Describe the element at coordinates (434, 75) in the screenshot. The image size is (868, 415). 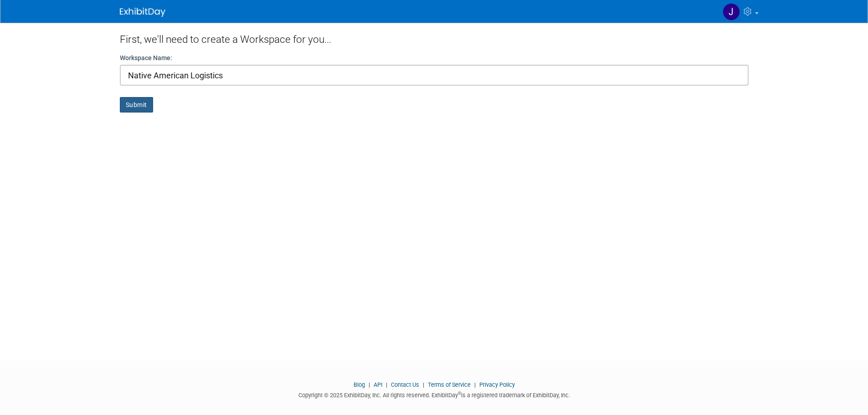
I see `input: Name of your organization` at that location.